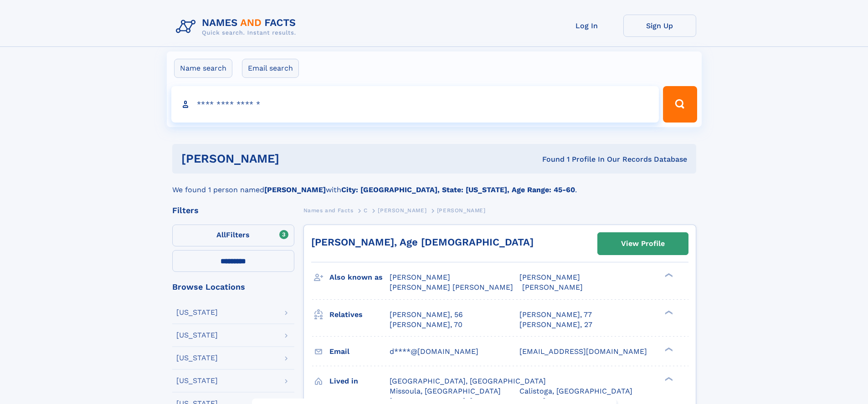 Image resolution: width=868 pixels, height=404 pixels. I want to click on h3: Relatives, so click(360, 314).